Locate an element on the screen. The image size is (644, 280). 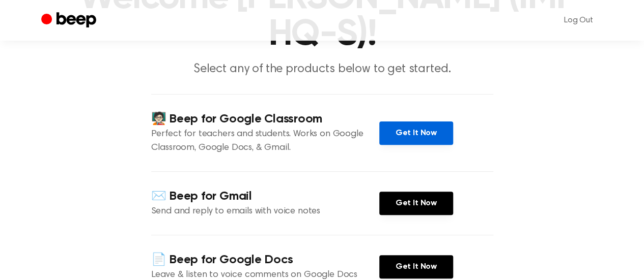
h4: 🧑🏻‍🏫 Beep for Google Classroom is located at coordinates (265, 119).